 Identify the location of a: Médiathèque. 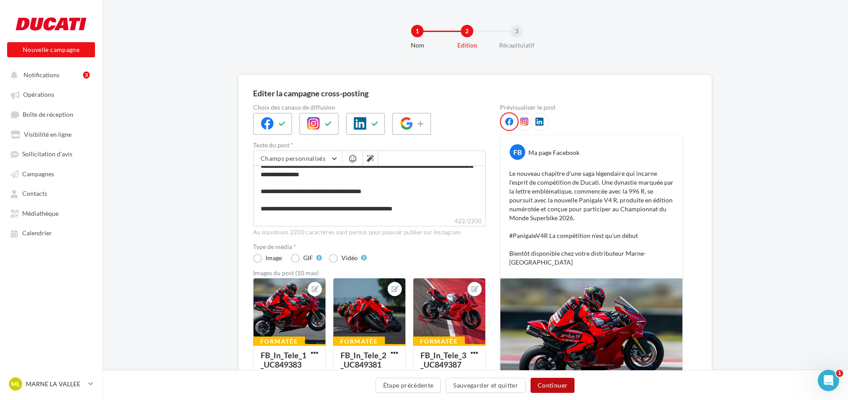
(51, 213).